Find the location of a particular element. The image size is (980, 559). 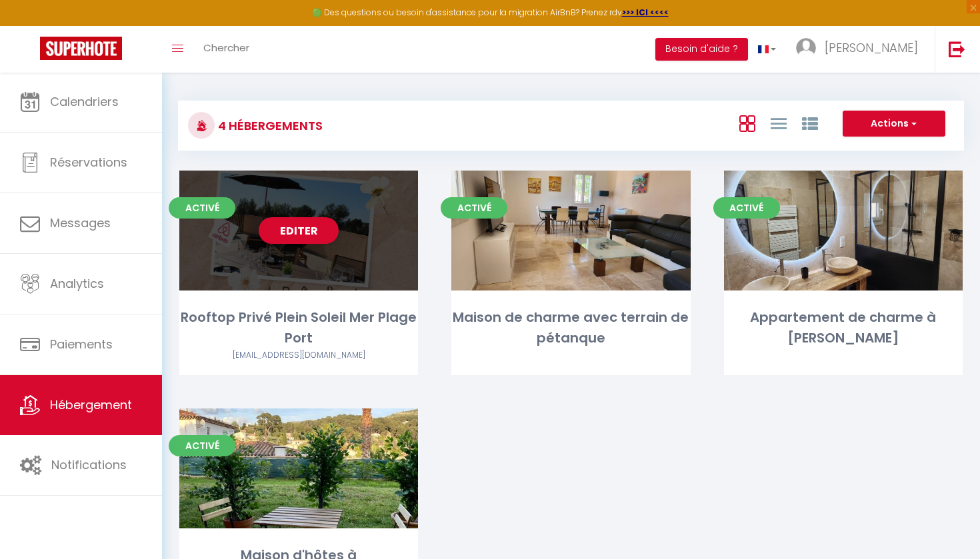

span: Paiements is located at coordinates (81, 344).